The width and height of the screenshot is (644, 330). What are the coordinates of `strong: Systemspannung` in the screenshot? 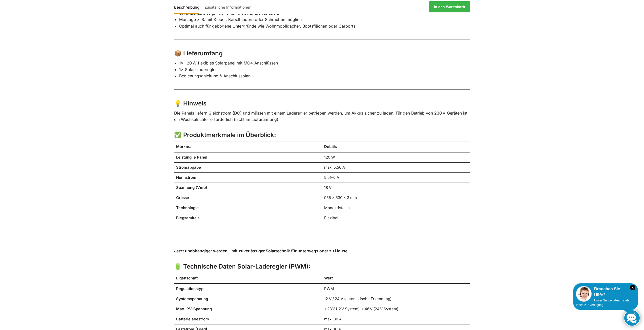 It's located at (192, 299).